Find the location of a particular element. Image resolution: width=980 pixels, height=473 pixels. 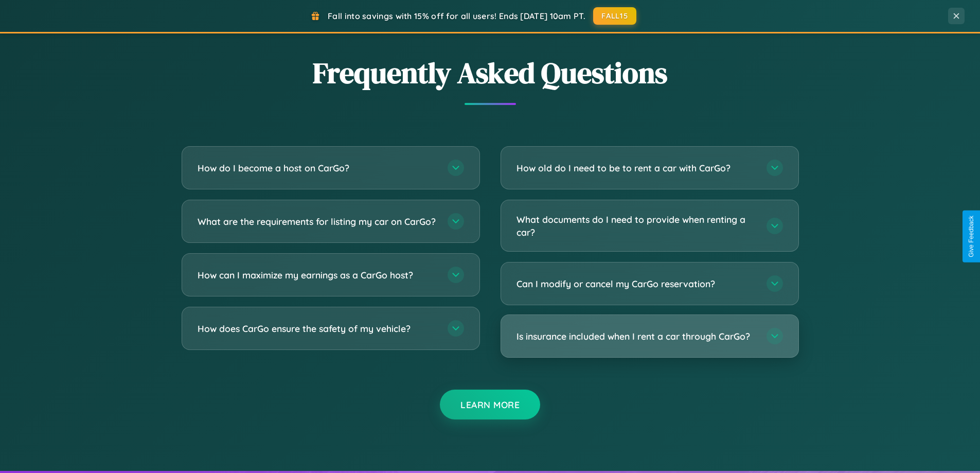

h3: Is insurance included when I rent a car through CarGo? is located at coordinates (636, 336).